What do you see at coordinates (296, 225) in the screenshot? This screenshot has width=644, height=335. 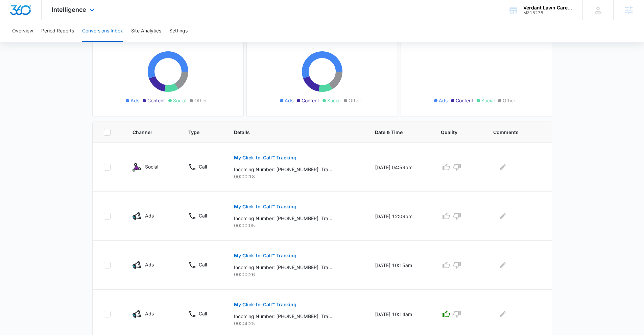 I see `p: 00:00:05` at bounding box center [296, 225].